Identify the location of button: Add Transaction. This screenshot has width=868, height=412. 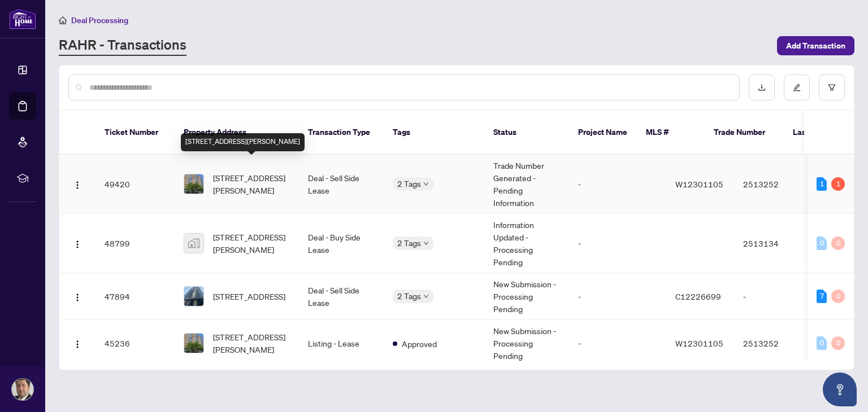
(815, 46).